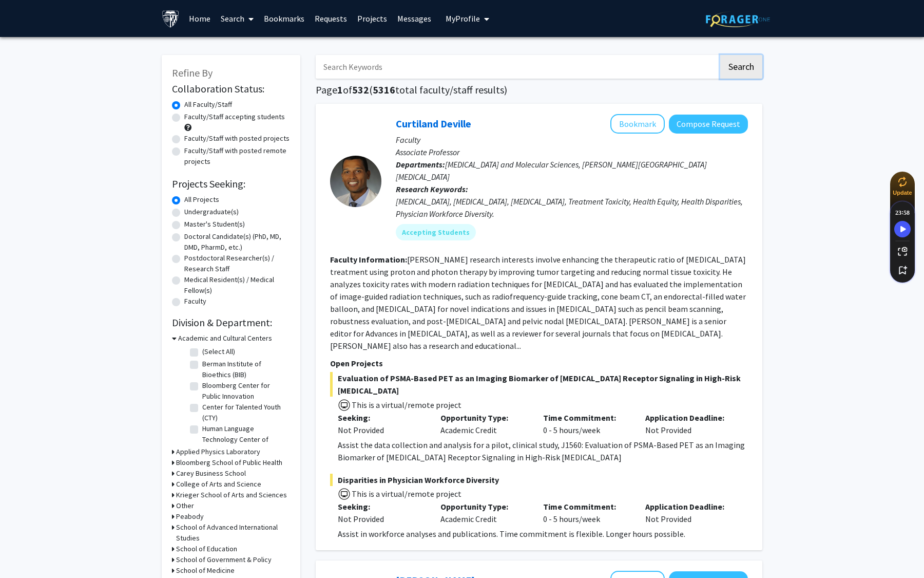 The width and height of the screenshot is (924, 578). I want to click on label: Undergraduate(s), so click(212, 212).